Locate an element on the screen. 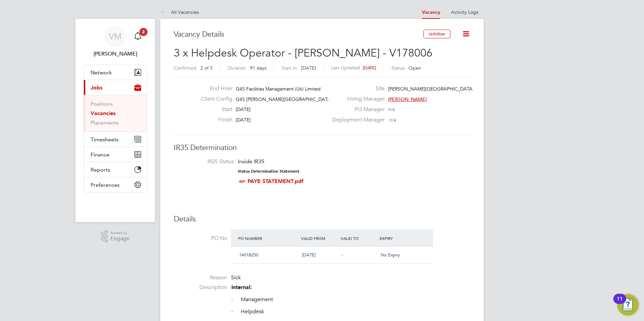 This screenshot has width=644, height=321. button: Open Resource Center, 11 new notifications is located at coordinates (628, 305).